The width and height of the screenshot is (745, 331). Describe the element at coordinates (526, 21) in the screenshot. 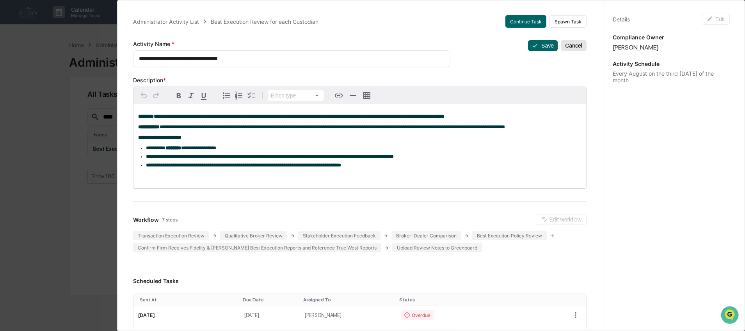

I see `button: Continue Task` at that location.